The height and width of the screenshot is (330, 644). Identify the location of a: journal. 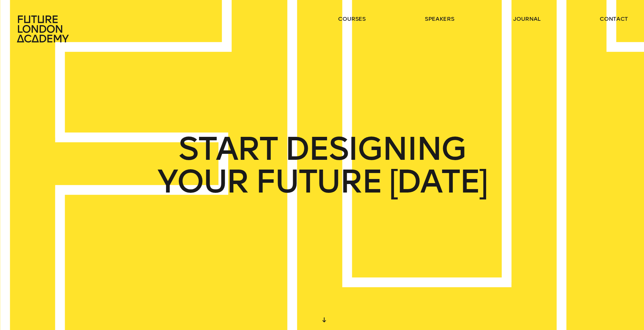
(526, 19).